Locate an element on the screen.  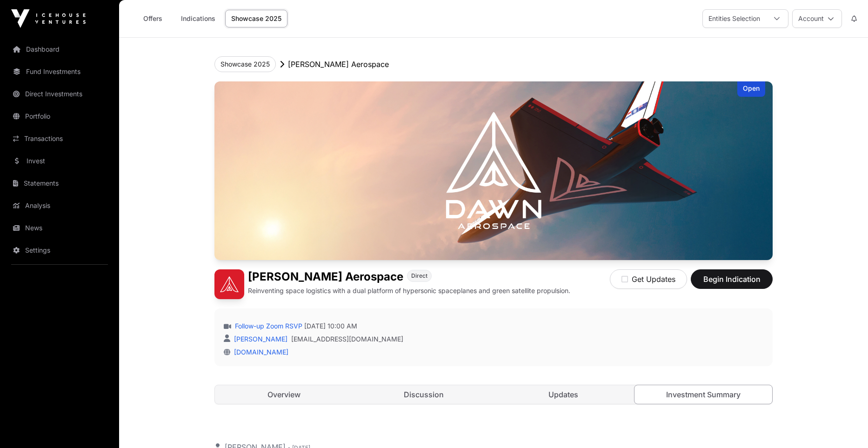
a: Offers is located at coordinates (153, 18).